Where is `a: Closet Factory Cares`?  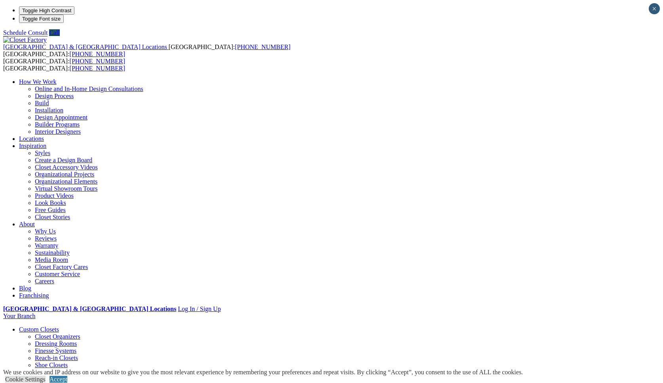
a: Closet Factory Cares is located at coordinates (61, 267).